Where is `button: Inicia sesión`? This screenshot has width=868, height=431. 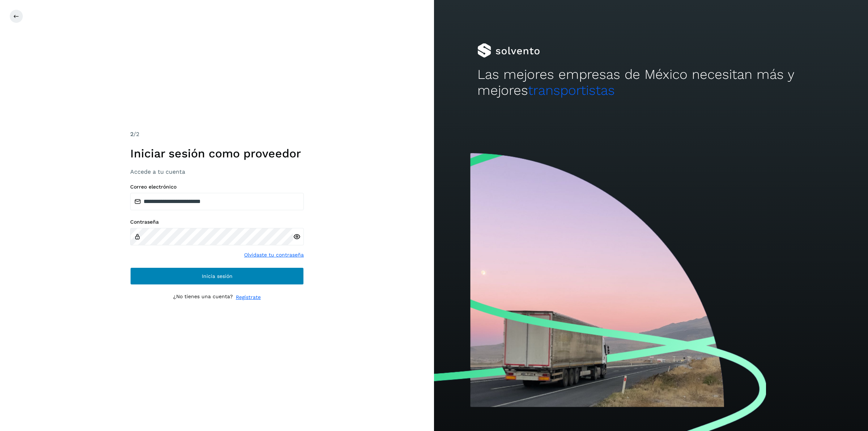 button: Inicia sesión is located at coordinates (217, 276).